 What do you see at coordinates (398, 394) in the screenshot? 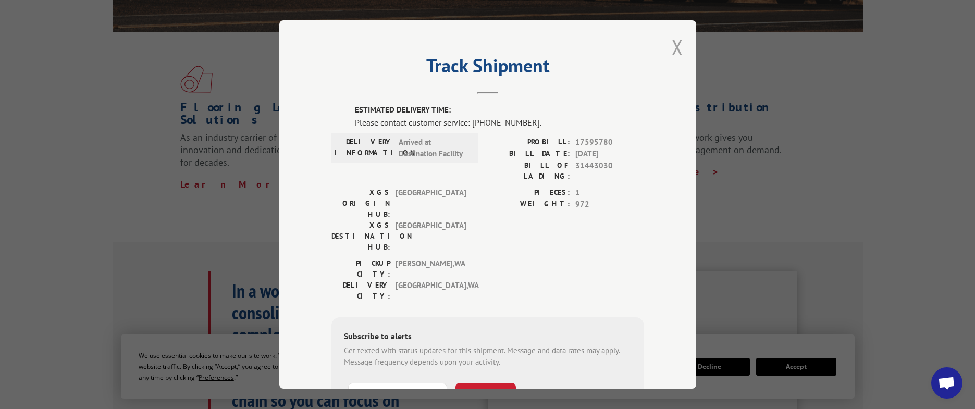
I see `input: Phone Number` at bounding box center [398, 394].